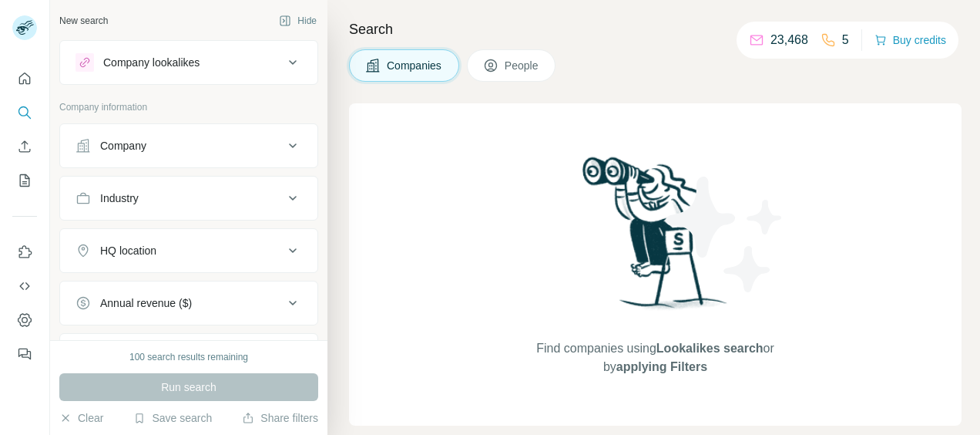 This screenshot has height=435, width=980. What do you see at coordinates (656, 238) in the screenshot?
I see `img: Surfe Illustration - Woman searching with binoculars` at bounding box center [656, 238].